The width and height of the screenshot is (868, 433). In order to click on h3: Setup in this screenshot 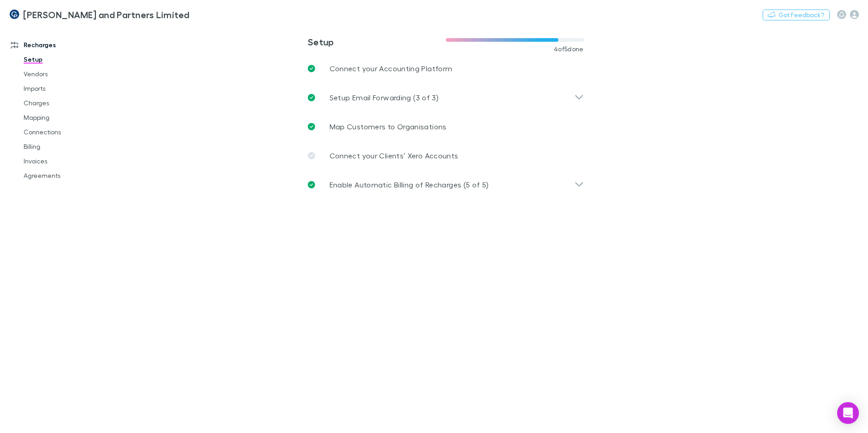, I will do `click(376, 42)`.